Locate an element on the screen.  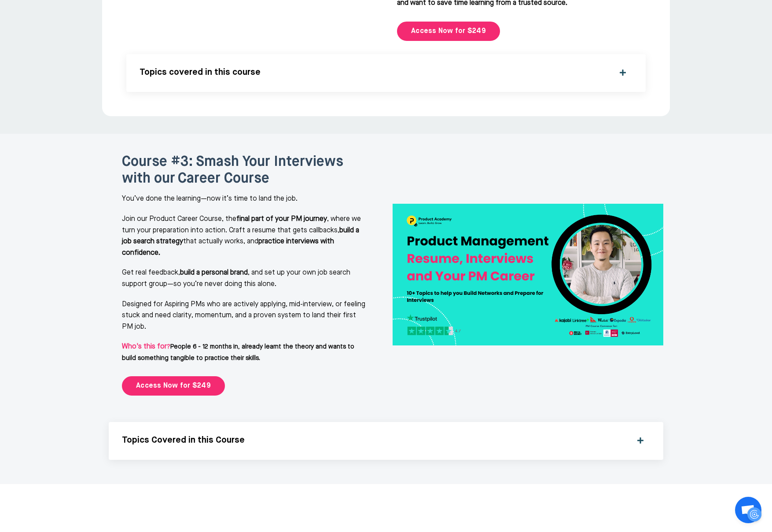
span: Who's this for is located at coordinates (144, 347).